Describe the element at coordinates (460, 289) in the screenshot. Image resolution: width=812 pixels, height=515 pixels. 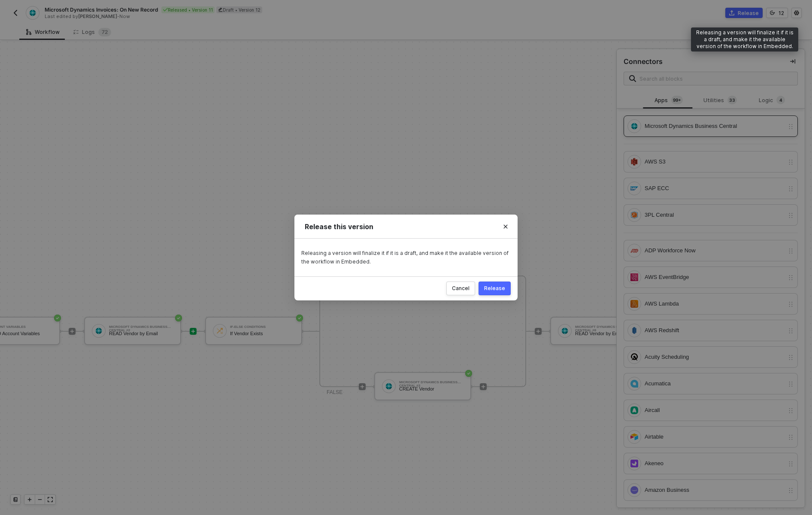
I see `button: Cancel` at that location.